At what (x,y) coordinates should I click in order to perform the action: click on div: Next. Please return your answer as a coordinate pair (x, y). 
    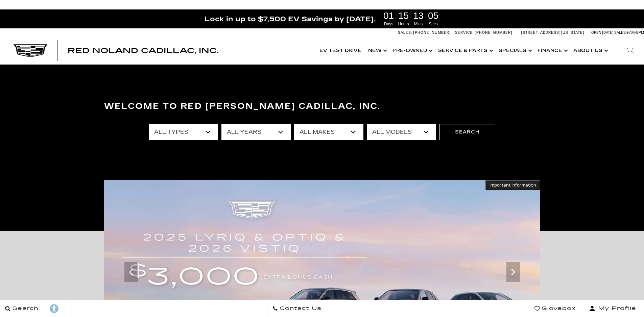
    Looking at the image, I should click on (513, 273).